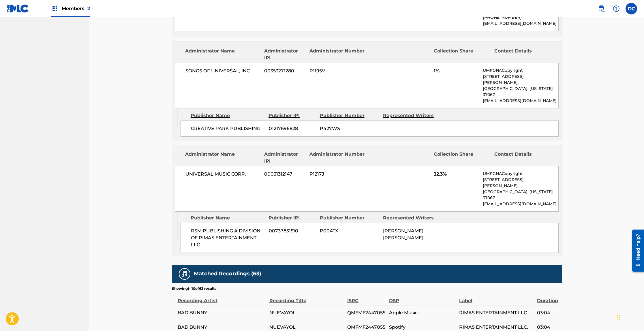 The width and height of the screenshot is (644, 331). Describe the element at coordinates (422, 313) in the screenshot. I see `span: Apple Music` at that location.